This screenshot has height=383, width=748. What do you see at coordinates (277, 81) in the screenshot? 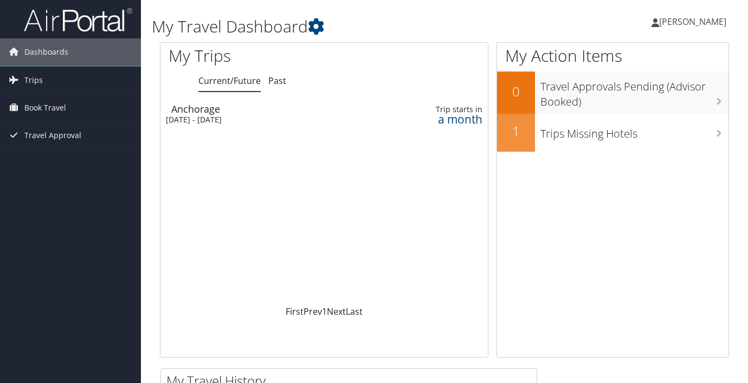
I see `a: Past` at bounding box center [277, 81].